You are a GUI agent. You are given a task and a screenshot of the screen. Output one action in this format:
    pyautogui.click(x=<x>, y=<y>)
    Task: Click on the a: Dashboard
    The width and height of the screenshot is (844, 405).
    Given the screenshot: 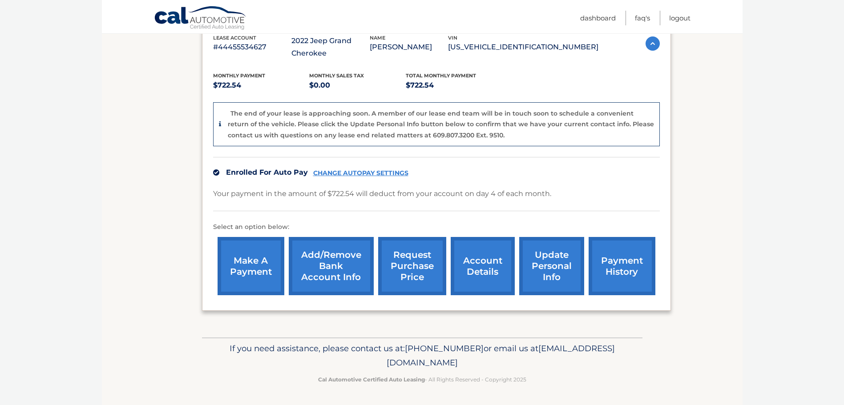 What is the action you would take?
    pyautogui.click(x=598, y=18)
    